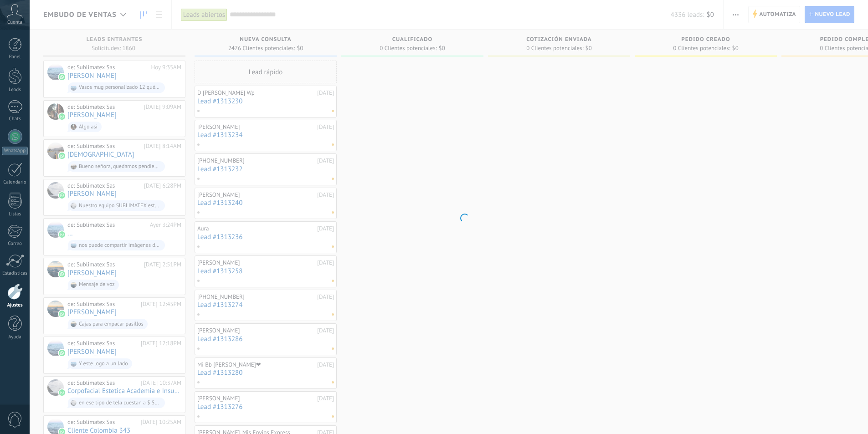  I want to click on div: WhatsApp, so click(15, 151).